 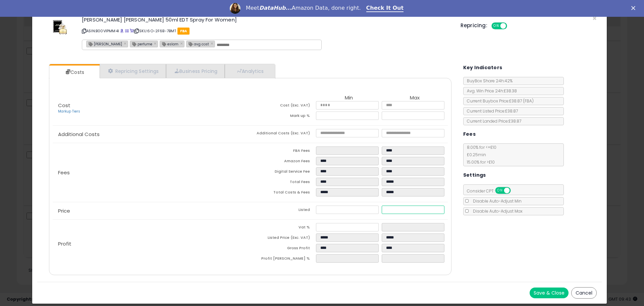 What do you see at coordinates (283, 239) in the screenshot?
I see `td: Listed Price (Exc. VAT)` at bounding box center [283, 239].